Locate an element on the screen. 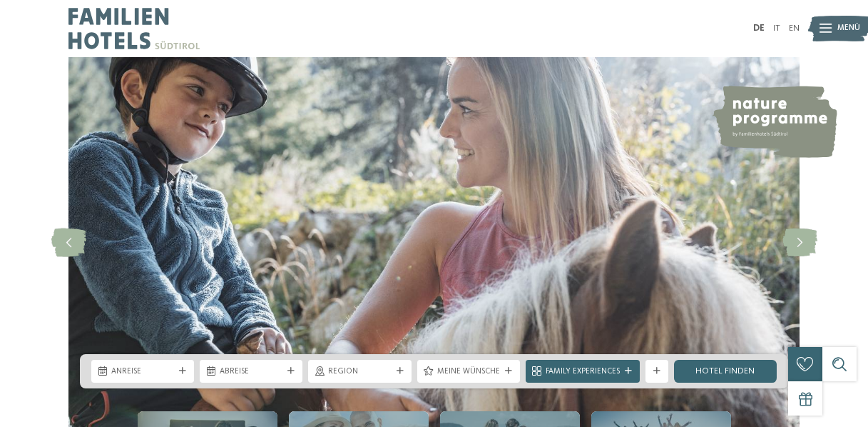  a: nature programme by Familienhotels Südtirol is located at coordinates (774, 121).